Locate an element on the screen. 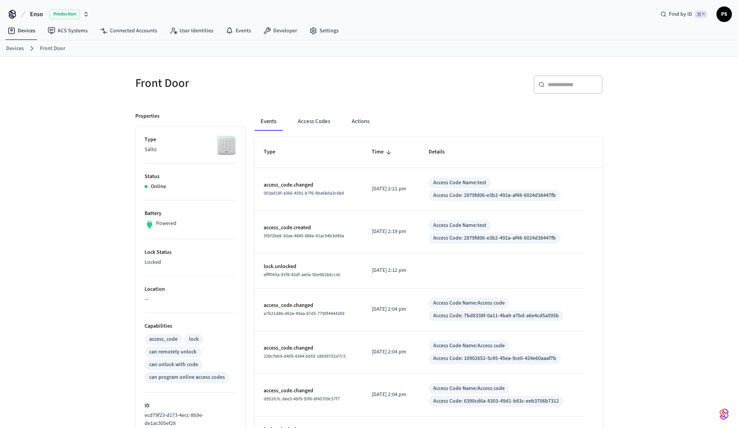 The height and width of the screenshot is (428, 738). a: Settings is located at coordinates (324, 31).